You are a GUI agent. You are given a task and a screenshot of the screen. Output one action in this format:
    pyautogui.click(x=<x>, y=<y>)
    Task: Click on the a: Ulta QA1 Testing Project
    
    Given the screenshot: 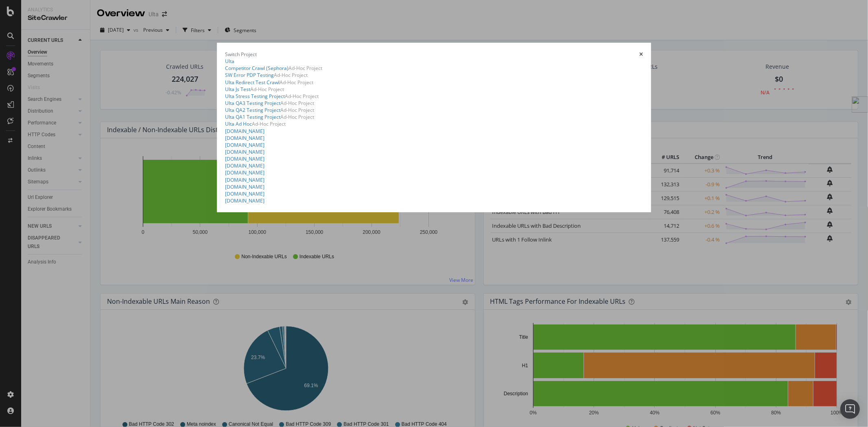 What is the action you would take?
    pyautogui.click(x=253, y=117)
    